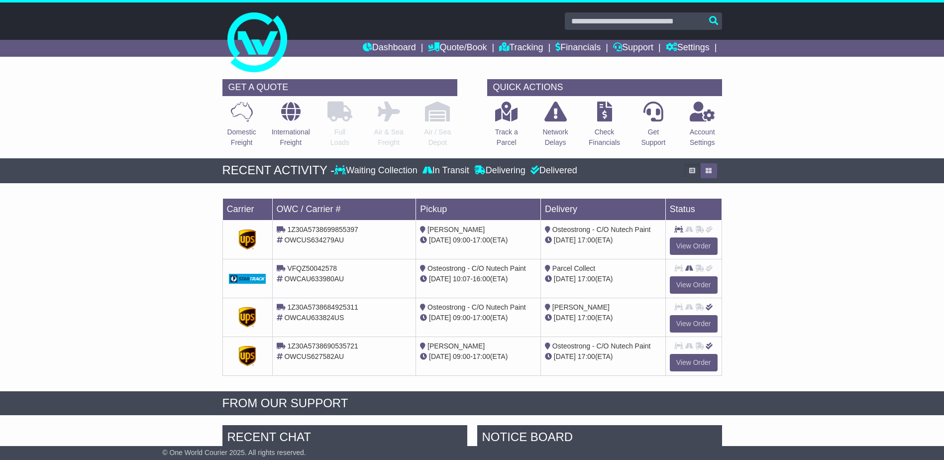 The image size is (944, 460). Describe the element at coordinates (377, 171) in the screenshot. I see `div: Waiting Collection` at that location.